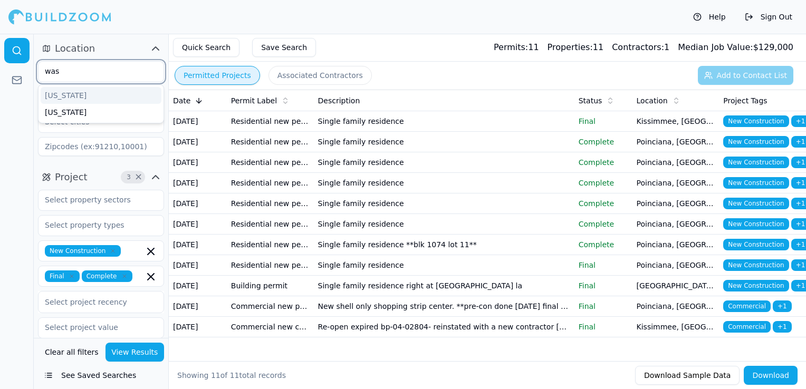  Describe the element at coordinates (232, 376) in the screenshot. I see `div: Showing of total records` at that location.